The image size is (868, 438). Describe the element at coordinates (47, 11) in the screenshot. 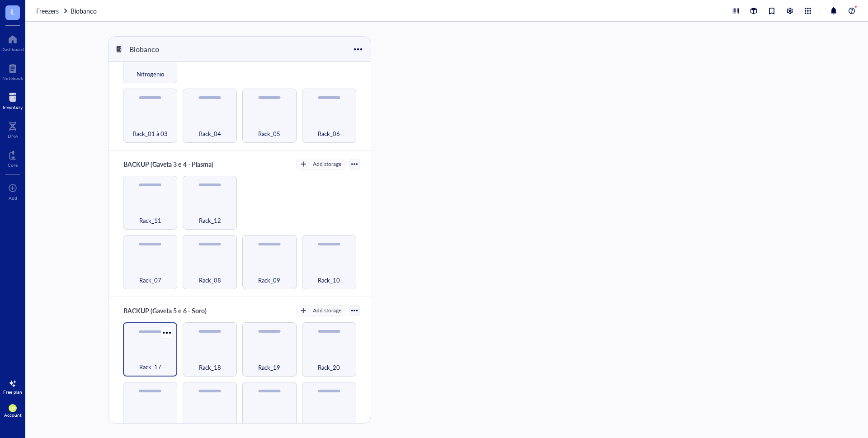

I see `span: Freezers` at that location.